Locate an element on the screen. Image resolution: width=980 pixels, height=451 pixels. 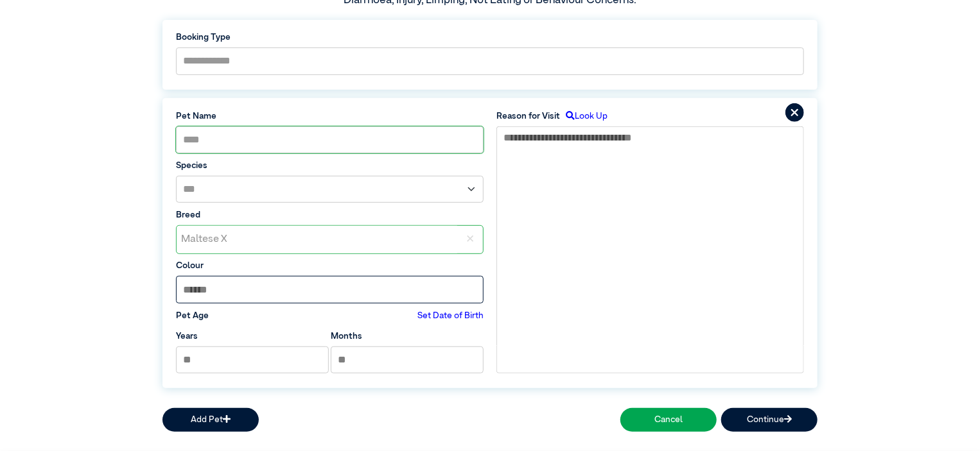
label: Breed is located at coordinates (329, 215).